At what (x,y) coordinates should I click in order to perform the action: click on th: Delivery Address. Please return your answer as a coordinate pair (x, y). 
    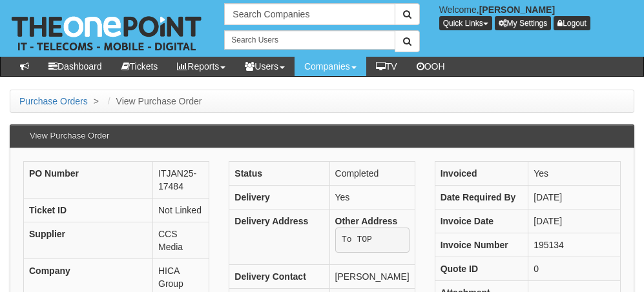
    Looking at the image, I should click on (279, 237).